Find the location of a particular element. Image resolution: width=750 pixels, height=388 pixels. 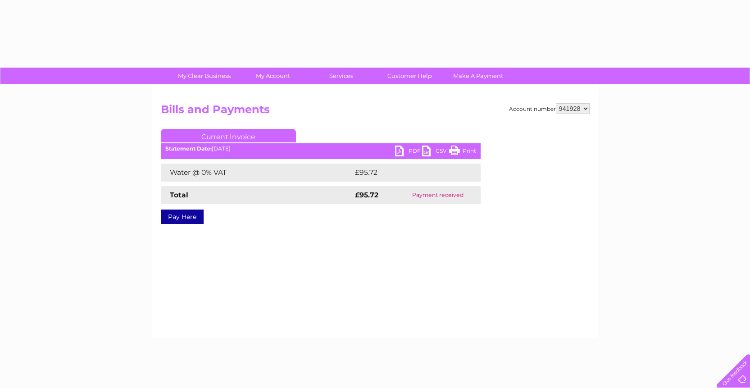

h2: Bills and Payments is located at coordinates (375, 112).